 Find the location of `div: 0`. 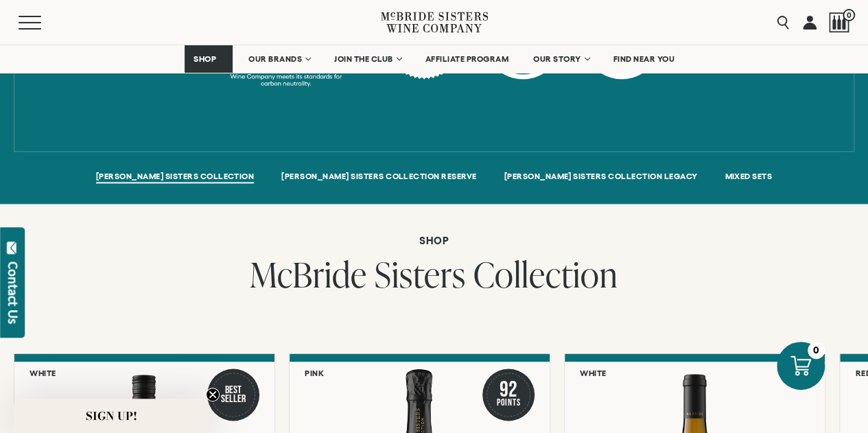

div: 0 is located at coordinates (816, 350).